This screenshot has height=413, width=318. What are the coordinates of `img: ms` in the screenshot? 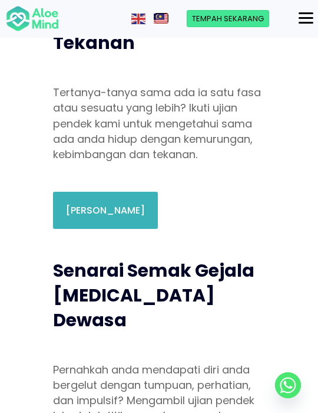 It's located at (161, 19).